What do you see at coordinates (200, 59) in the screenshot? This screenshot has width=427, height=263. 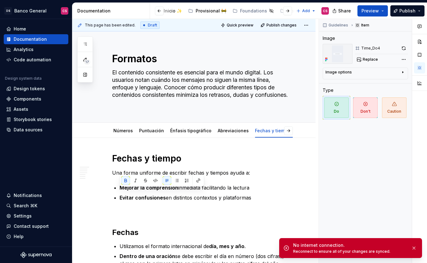 I see `textarea: Formatos` at bounding box center [200, 59].